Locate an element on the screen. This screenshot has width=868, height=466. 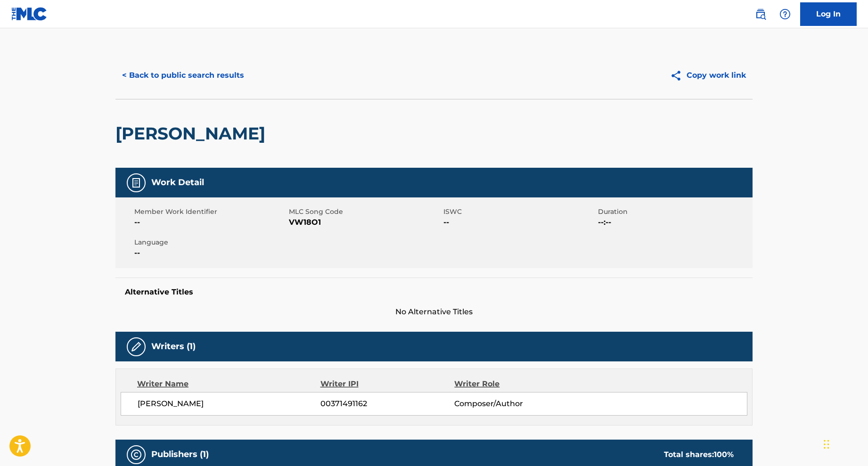
span: 100 % is located at coordinates (724, 455).